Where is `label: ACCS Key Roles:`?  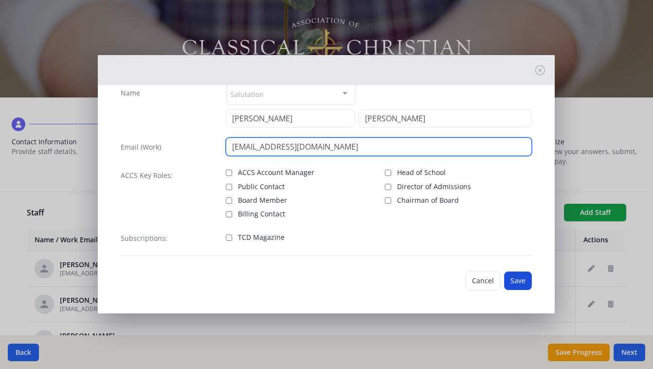
label: ACCS Key Roles: is located at coordinates (147, 175).